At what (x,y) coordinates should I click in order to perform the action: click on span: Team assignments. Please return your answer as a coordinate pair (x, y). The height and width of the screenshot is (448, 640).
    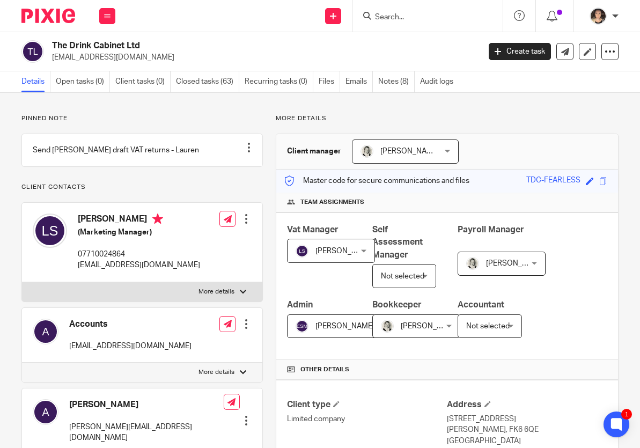
    Looking at the image, I should click on (332, 202).